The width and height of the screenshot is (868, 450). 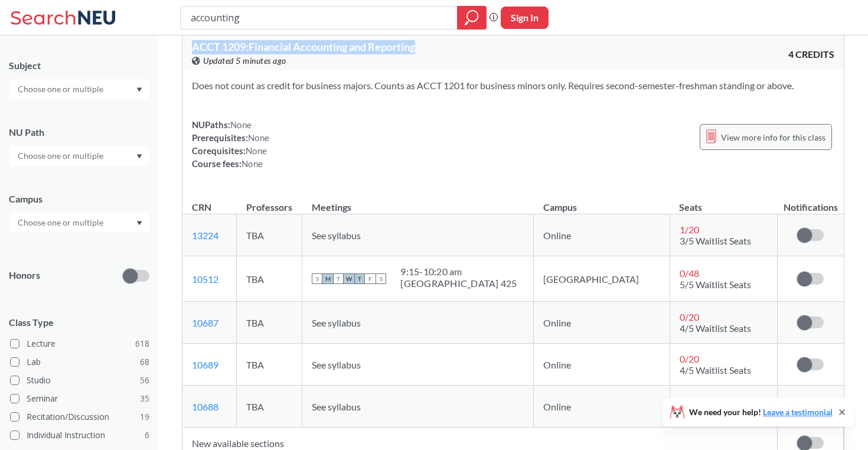 I want to click on a: 10688, so click(x=205, y=406).